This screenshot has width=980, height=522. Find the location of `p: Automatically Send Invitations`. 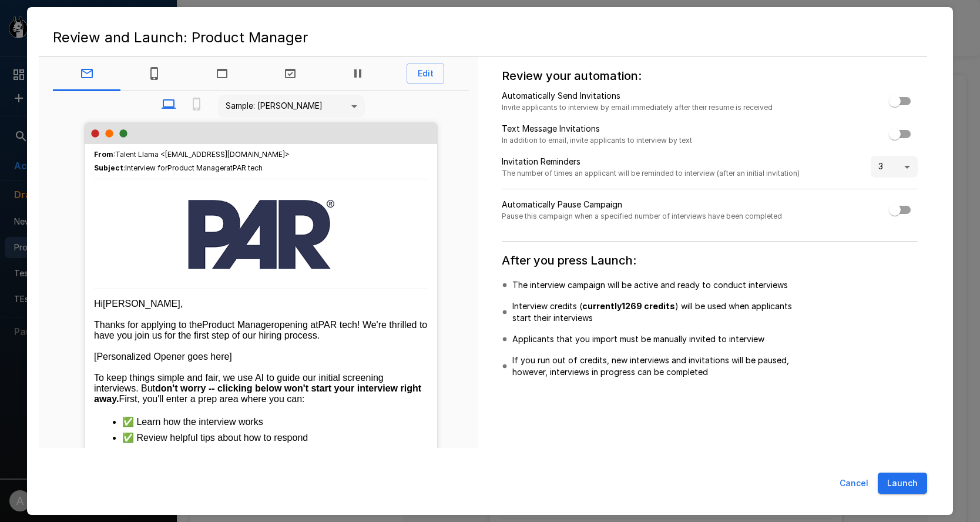

p: Automatically Send Invitations is located at coordinates (637, 96).